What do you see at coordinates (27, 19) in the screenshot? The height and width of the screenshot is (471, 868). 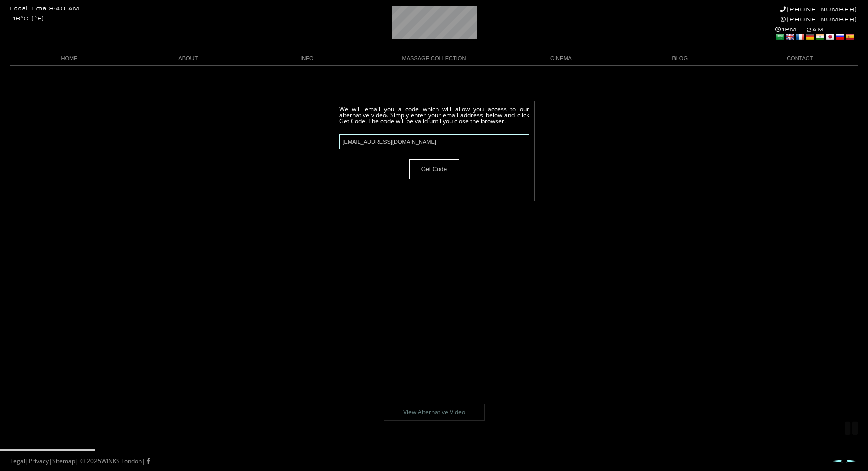 I see `div: -18°C (°F)` at bounding box center [27, 19].